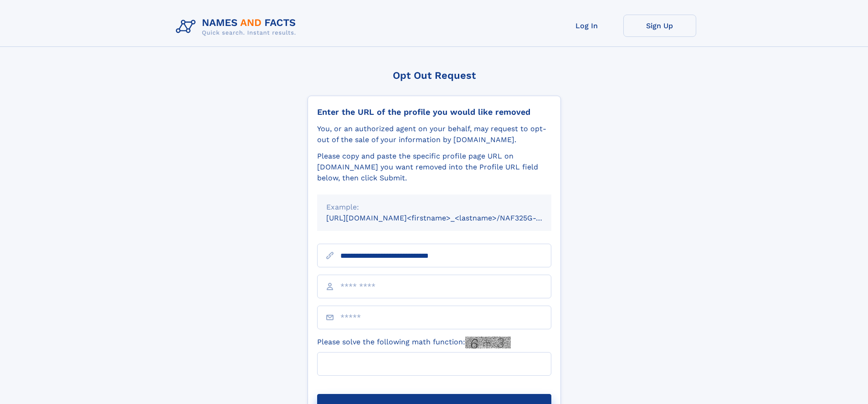 The image size is (868, 404). Describe the element at coordinates (587, 26) in the screenshot. I see `a: Log In` at that location.